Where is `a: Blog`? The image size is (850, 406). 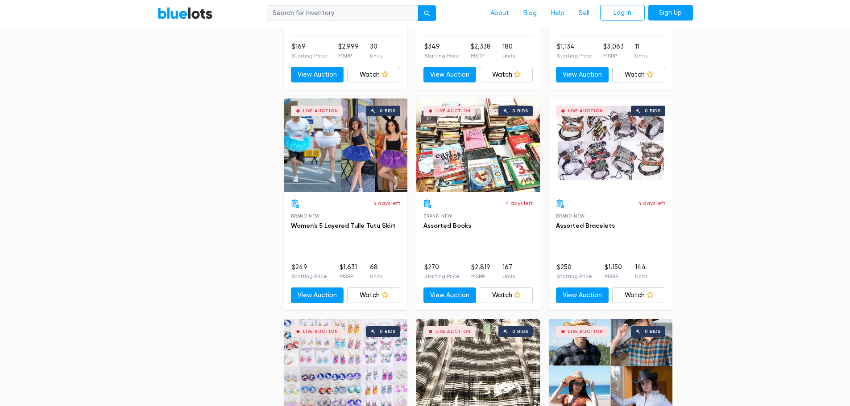 a: Blog is located at coordinates (530, 13).